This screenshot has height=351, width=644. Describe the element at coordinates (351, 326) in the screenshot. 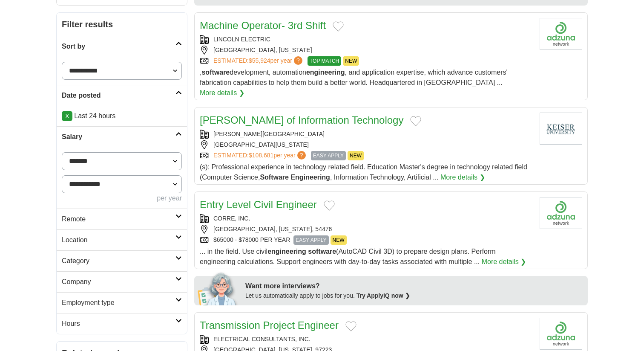

I see `button: Add to favorite jobs` at that location.